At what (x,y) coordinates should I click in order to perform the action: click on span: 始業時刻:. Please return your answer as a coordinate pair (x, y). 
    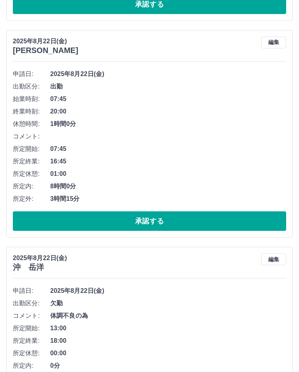
    Looking at the image, I should click on (32, 99).